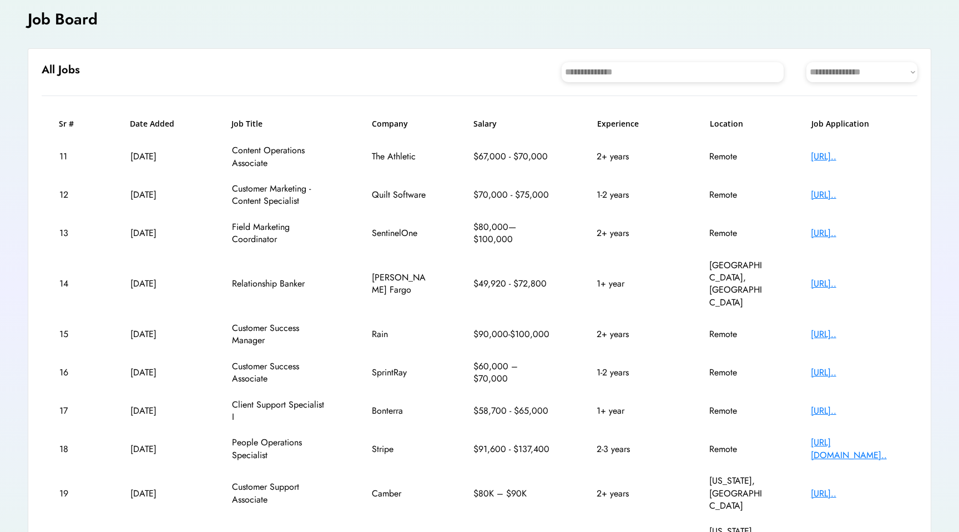  What do you see at coordinates (738, 124) in the screenshot?
I see `h6: Location` at bounding box center [738, 124].